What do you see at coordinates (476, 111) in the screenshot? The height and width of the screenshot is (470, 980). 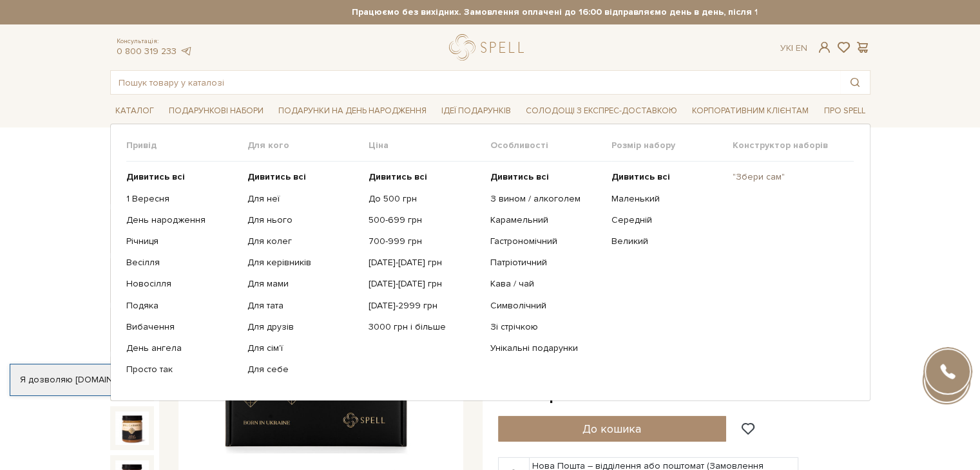 I see `span: Ідеї подарунків` at bounding box center [476, 111].